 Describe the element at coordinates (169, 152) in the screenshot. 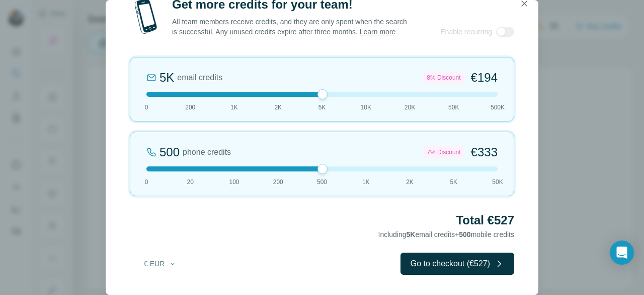

I see `div: 500` at that location.